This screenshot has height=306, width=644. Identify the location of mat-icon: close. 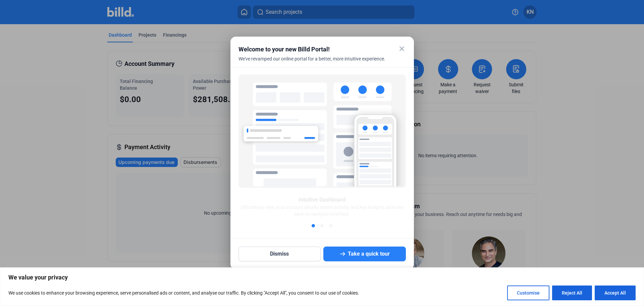
(402, 49).